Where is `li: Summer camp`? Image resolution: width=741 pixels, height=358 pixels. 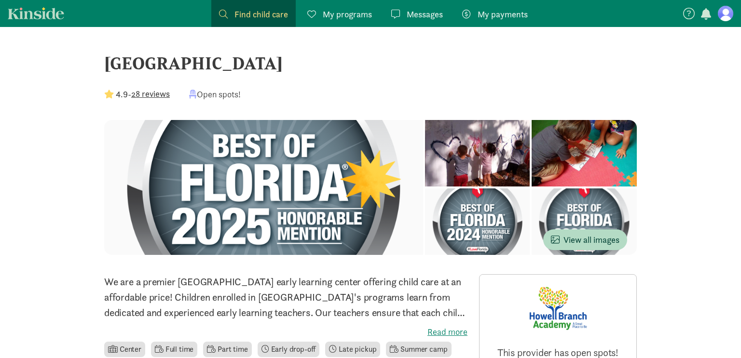
li: Summer camp is located at coordinates (418, 350).